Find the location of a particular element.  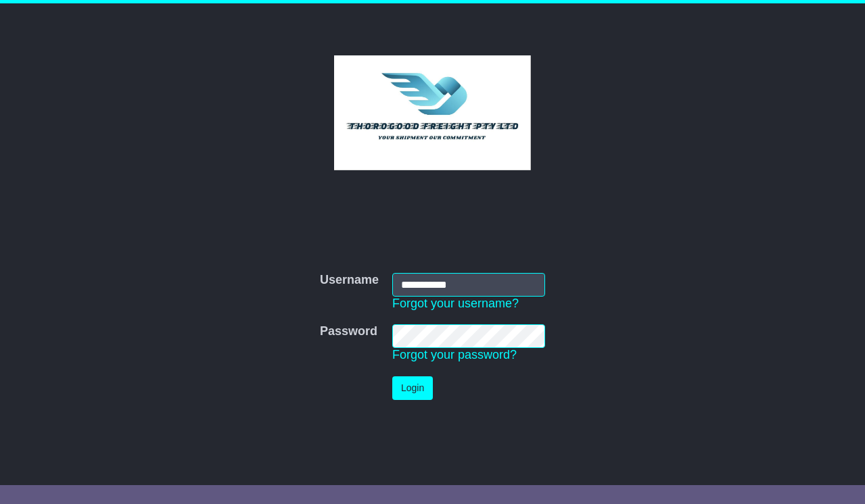

button: Login is located at coordinates (412, 388).